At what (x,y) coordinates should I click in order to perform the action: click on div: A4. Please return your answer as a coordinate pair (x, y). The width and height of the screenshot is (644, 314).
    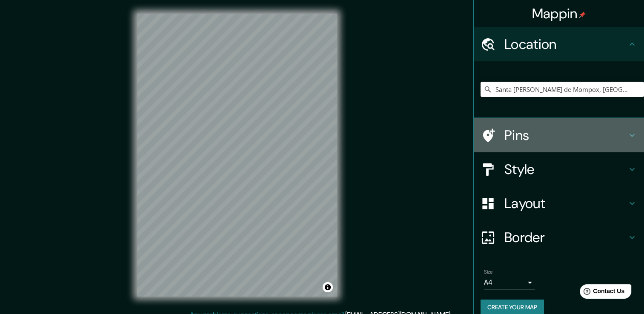
    Looking at the image, I should click on (509, 283).